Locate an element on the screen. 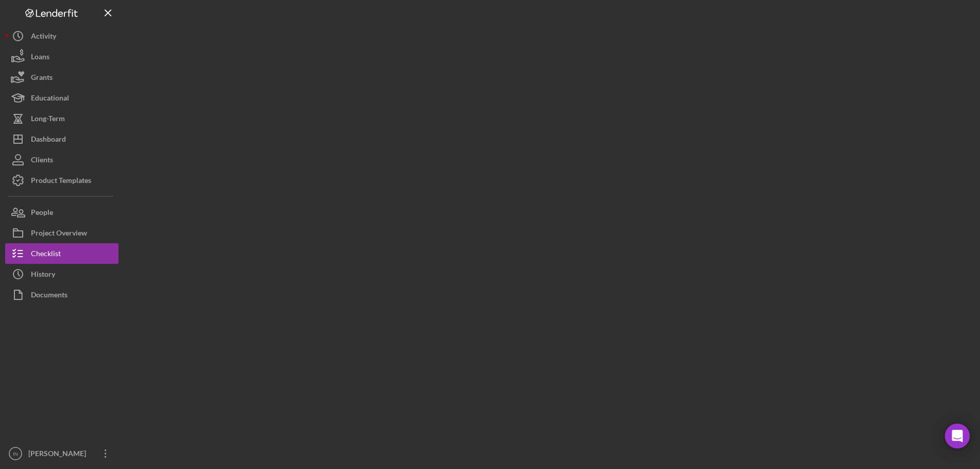  div: Dashboard is located at coordinates (49, 140).